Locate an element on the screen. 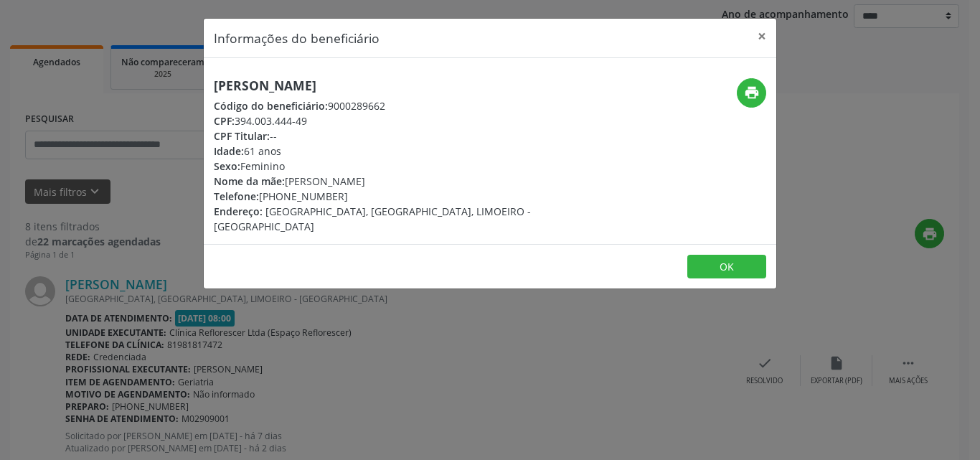 This screenshot has height=460, width=980. div: 61 anos is located at coordinates (395, 151).